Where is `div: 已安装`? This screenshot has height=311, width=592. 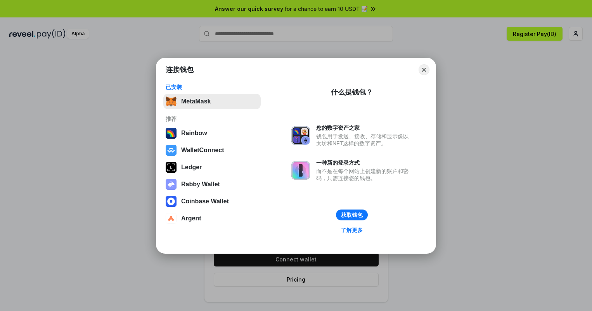
div: 已安装 is located at coordinates (212, 87).